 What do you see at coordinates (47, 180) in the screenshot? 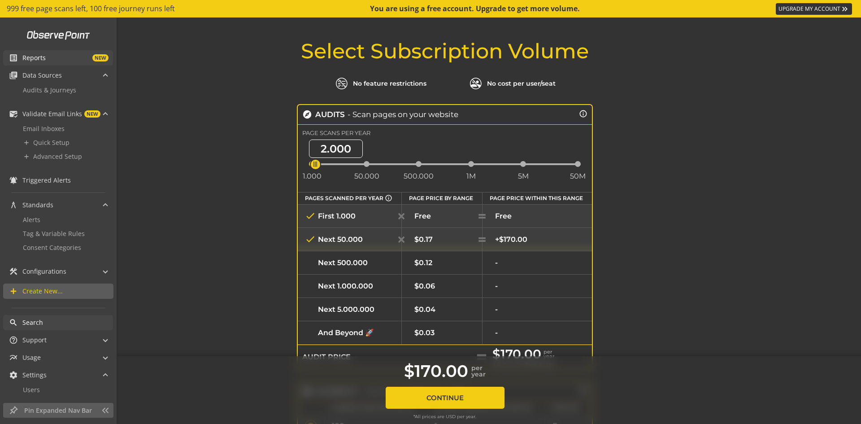
I see `span: Triggered Alerts` at bounding box center [47, 180].